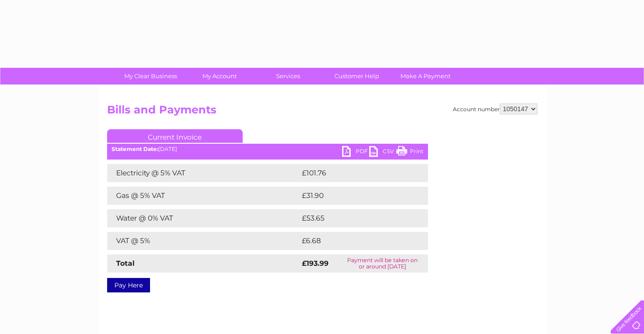 The height and width of the screenshot is (334, 644). I want to click on a: Print, so click(410, 152).